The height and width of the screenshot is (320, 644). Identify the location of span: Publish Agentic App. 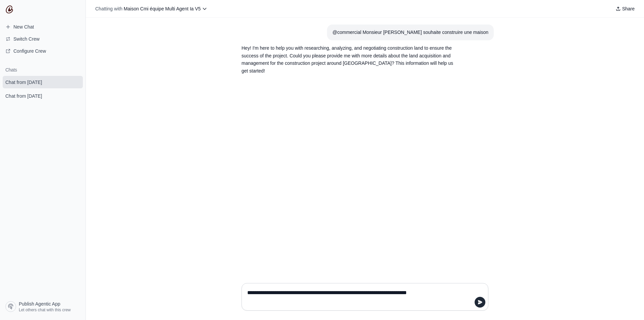
(40, 304).